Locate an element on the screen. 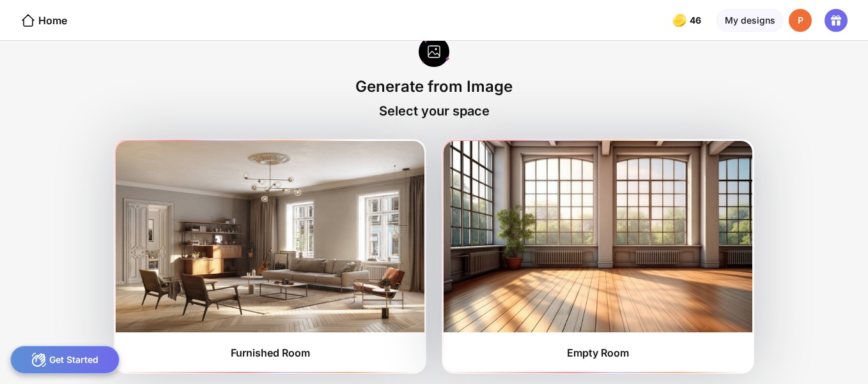 This screenshot has height=384, width=868. img: furnishedRoom2.jpg is located at coordinates (597, 237).